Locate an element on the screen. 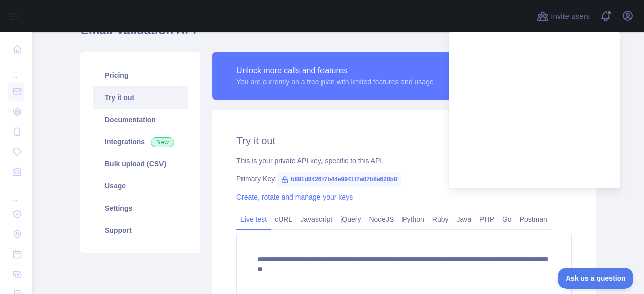 The image size is (644, 294). a: Pricing is located at coordinates (141, 75).